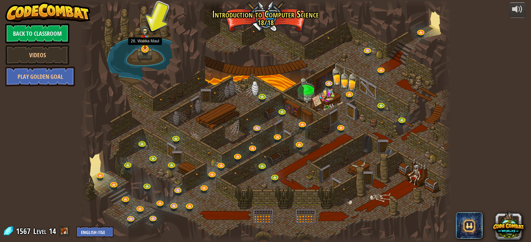 The image size is (531, 242). What do you see at coordinates (48, 12) in the screenshot?
I see `img: CodeCombat - Learn how to code by playing a game` at bounding box center [48, 12].